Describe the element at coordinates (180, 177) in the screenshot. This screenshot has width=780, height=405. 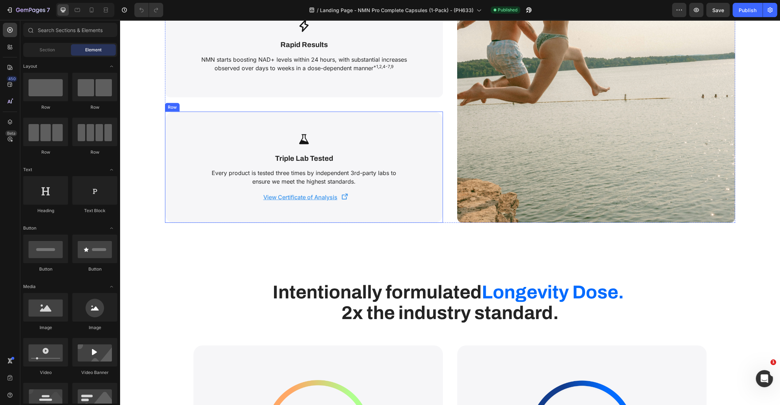
I see `u: View Certificate of Analysis` at that location.